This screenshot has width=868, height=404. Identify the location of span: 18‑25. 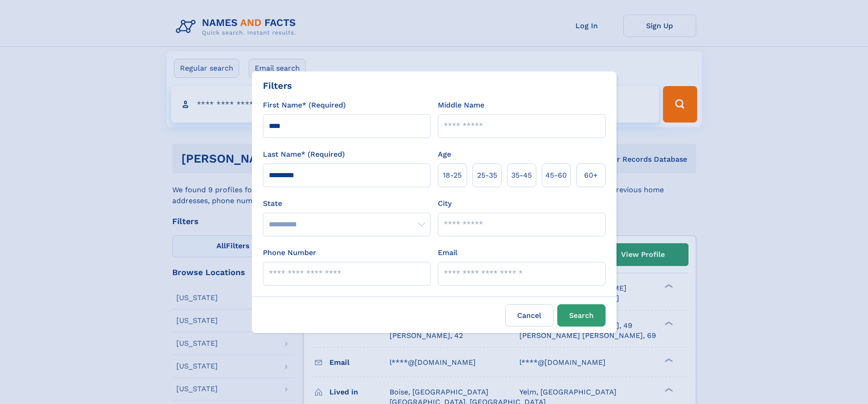
(452, 176).